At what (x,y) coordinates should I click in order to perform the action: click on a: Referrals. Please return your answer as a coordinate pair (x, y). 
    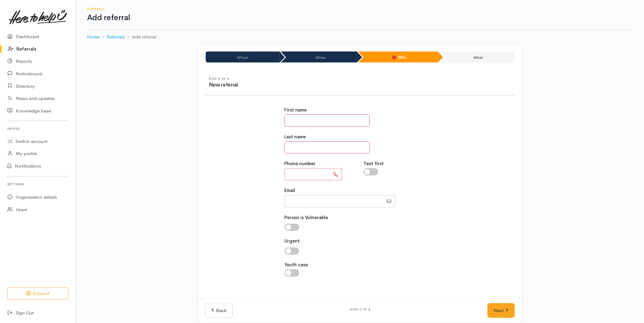
    Looking at the image, I should click on (116, 37).